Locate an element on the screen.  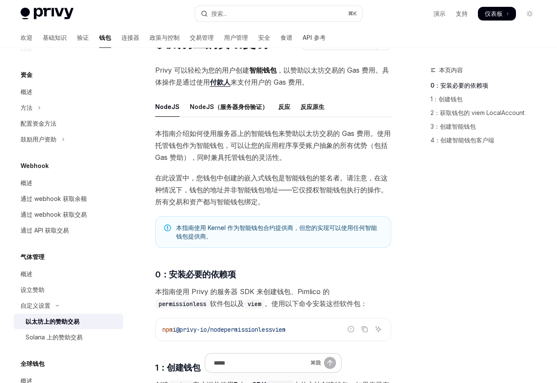
span: i is located at coordinates (174, 329).